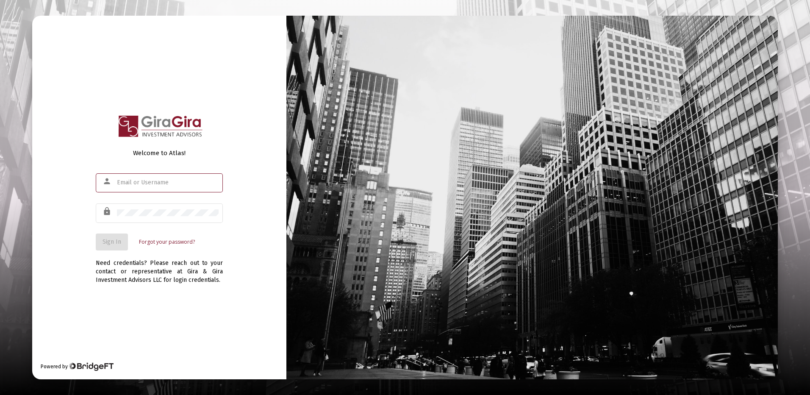 This screenshot has height=395, width=810. What do you see at coordinates (168, 183) in the screenshot?
I see `input: Email or Username` at bounding box center [168, 183].